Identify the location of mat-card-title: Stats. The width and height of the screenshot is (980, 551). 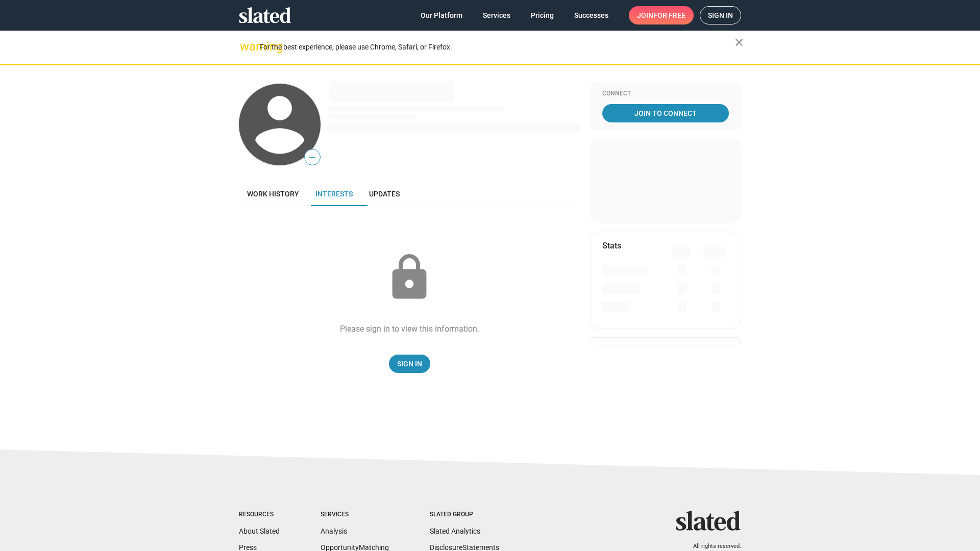
(612, 245).